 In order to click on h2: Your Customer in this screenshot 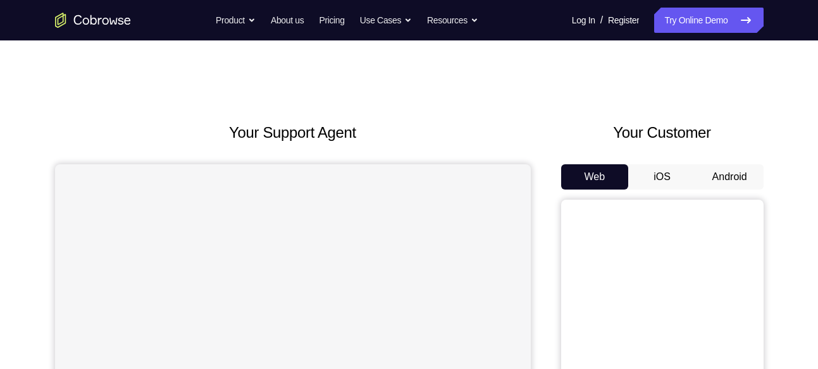, I will do `click(662, 133)`.